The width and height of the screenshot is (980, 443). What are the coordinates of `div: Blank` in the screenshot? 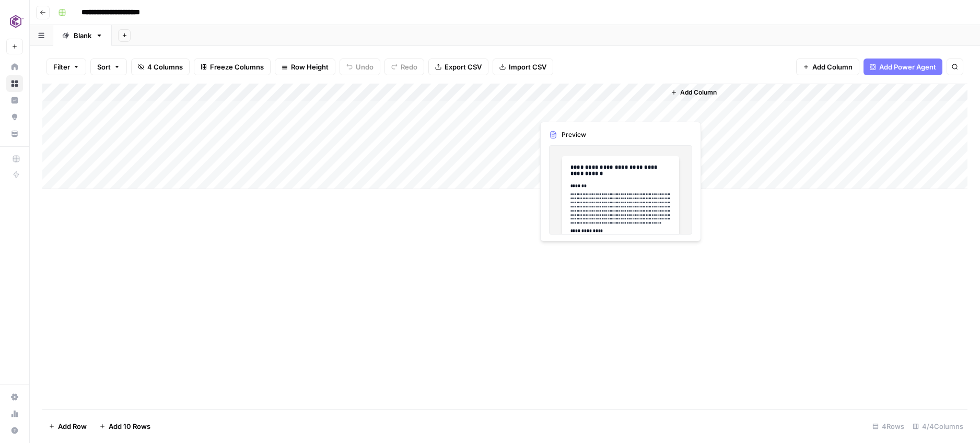 It's located at (83, 35).